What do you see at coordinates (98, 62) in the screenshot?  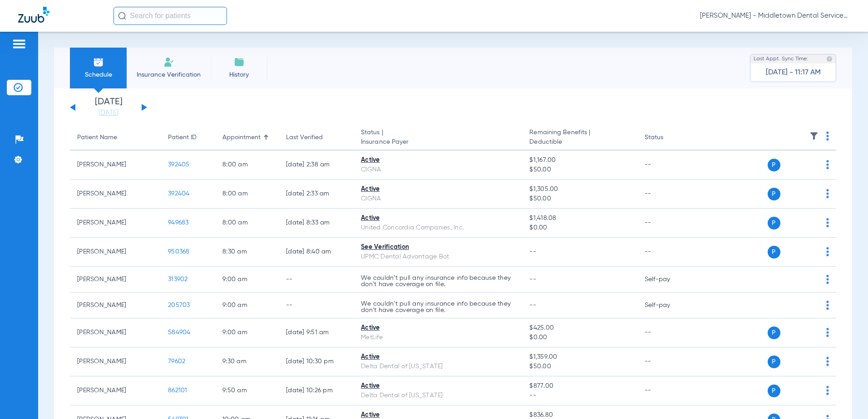 I see `img: Schedule` at bounding box center [98, 62].